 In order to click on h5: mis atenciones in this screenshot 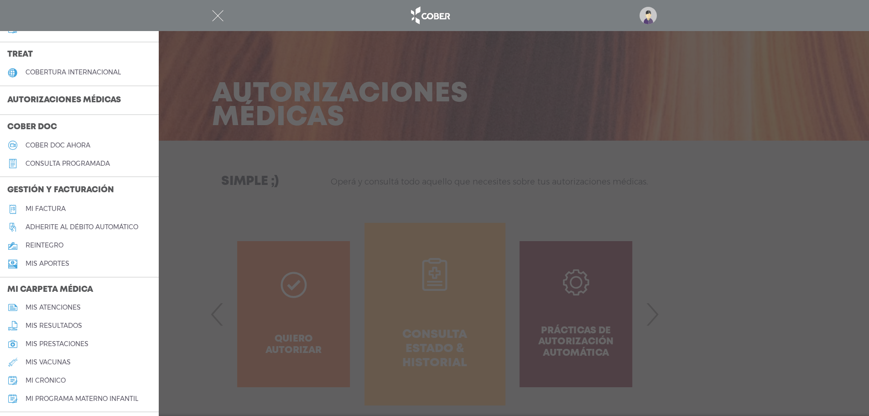, I will do `click(53, 307)`.